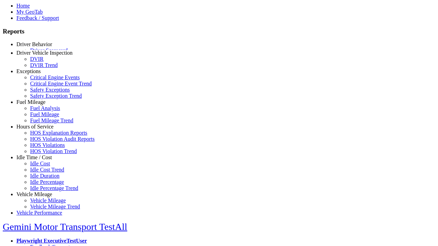  I want to click on a: Critical Engine Event Trend, so click(61, 83).